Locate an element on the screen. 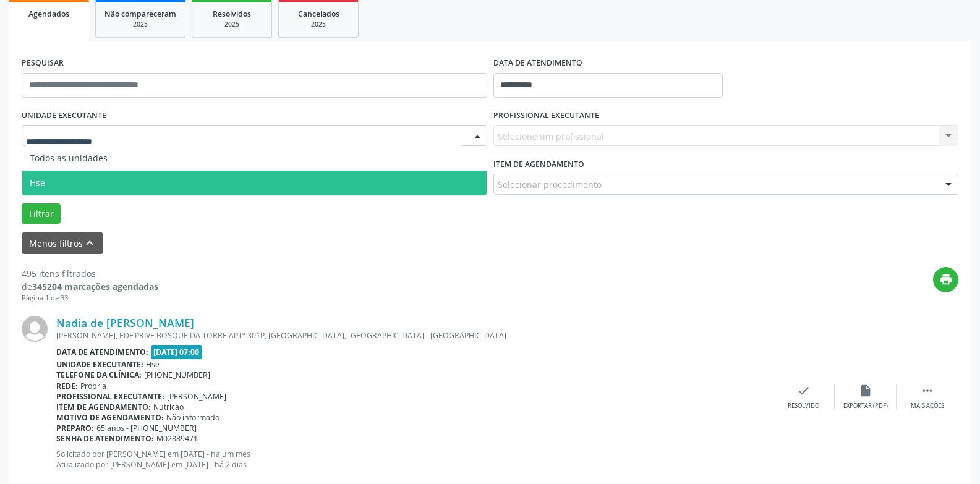 This screenshot has width=980, height=484. div: Exportar (PDF) is located at coordinates (865, 406).